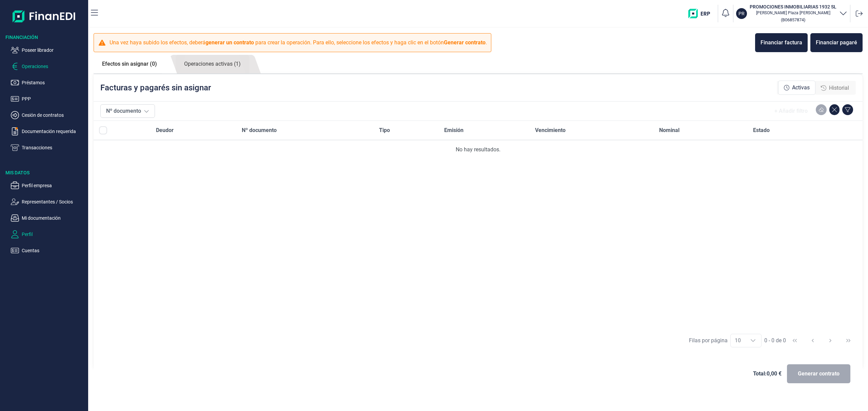 The image size is (868, 411). What do you see at coordinates (48, 235) in the screenshot?
I see `button: Perfil` at bounding box center [48, 235].